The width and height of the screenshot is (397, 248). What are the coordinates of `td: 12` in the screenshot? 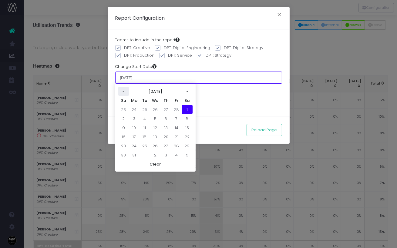 It's located at (155, 128).